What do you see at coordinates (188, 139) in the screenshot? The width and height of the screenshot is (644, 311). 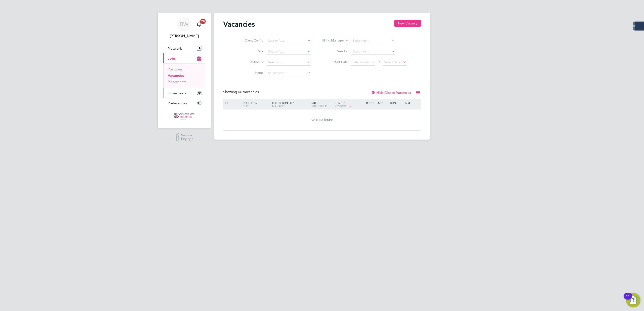 I see `span: Engage` at bounding box center [188, 139].